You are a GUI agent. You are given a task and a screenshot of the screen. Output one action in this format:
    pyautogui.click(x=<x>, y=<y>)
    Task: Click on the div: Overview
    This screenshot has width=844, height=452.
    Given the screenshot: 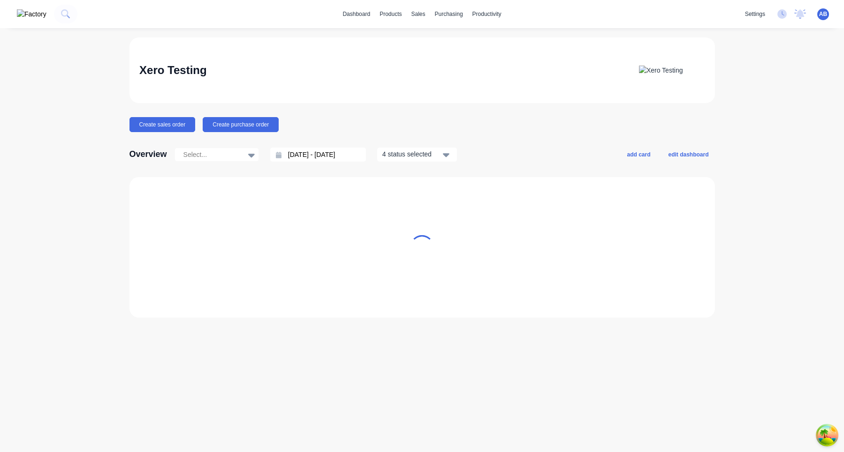 What is the action you would take?
    pyautogui.click(x=148, y=155)
    